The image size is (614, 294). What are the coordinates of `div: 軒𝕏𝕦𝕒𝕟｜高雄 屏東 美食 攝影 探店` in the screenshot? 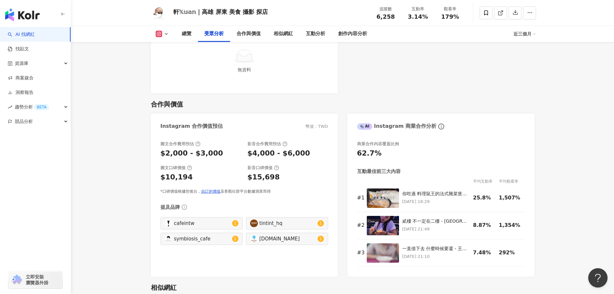 It's located at (221, 12).